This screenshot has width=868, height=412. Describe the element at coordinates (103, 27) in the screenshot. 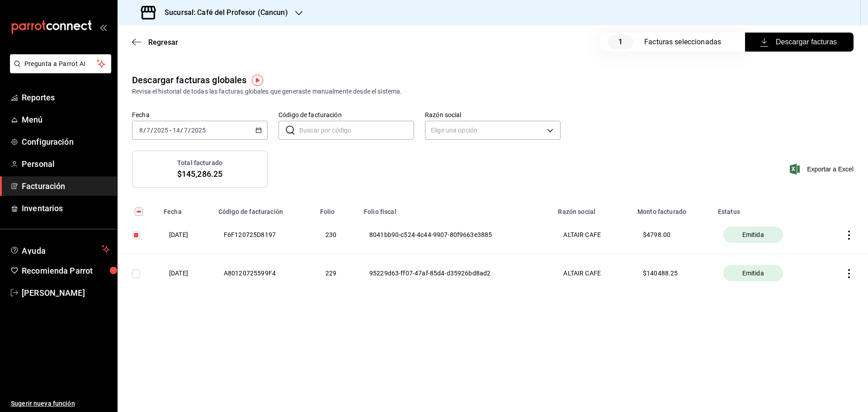

I see `button: open_drawer_menu` at that location.